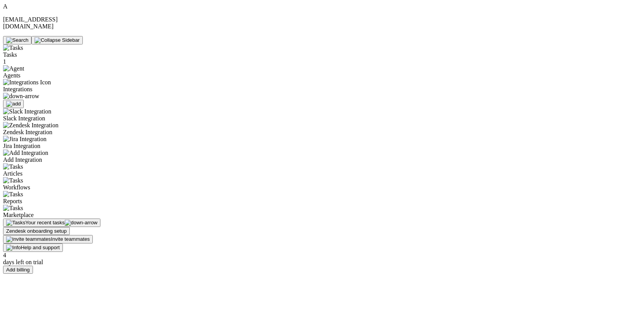 The width and height of the screenshot is (644, 314). What do you see at coordinates (40, 247) in the screenshot?
I see `span: Help and support` at bounding box center [40, 247].